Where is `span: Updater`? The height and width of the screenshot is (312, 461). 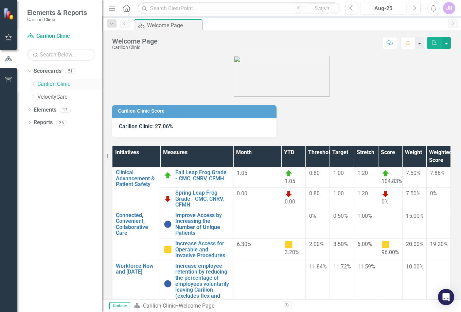 span: Updater is located at coordinates (119, 306).